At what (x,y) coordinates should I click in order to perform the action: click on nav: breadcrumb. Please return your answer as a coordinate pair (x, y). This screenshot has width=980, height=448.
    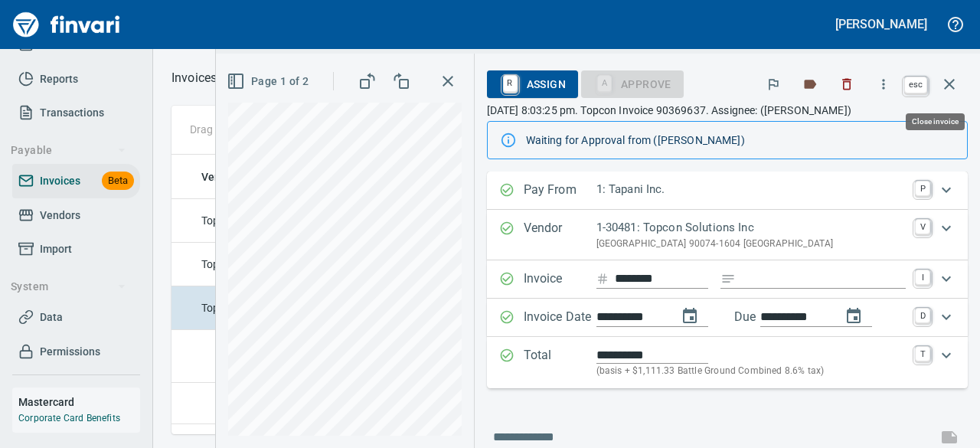
    Looking at the image, I should click on (194, 78).